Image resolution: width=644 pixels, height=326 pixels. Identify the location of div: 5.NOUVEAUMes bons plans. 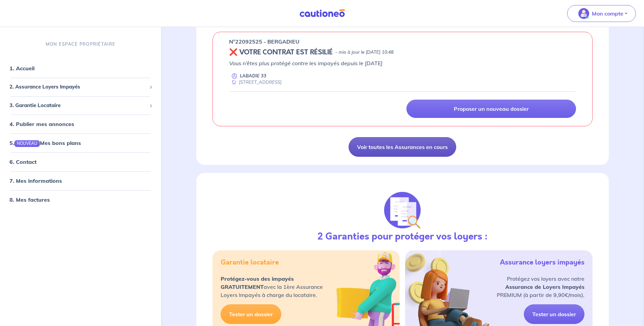
(80, 143).